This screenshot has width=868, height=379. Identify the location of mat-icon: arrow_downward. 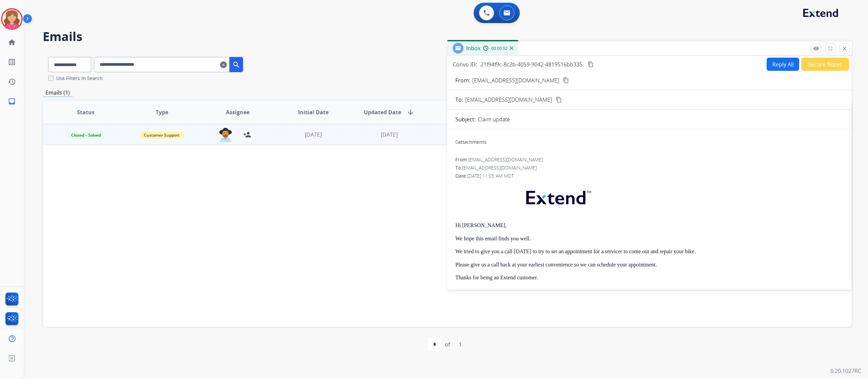
(411, 112).